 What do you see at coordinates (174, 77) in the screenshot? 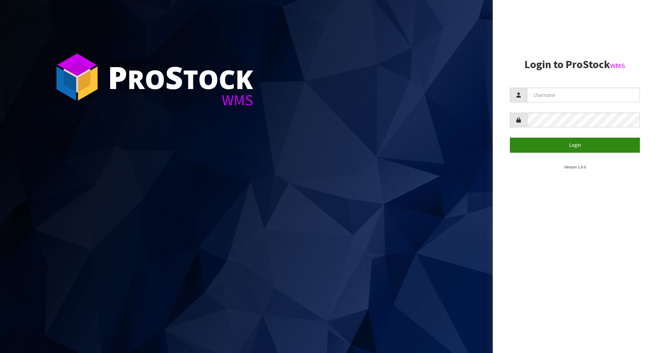
I see `span: S` at bounding box center [174, 77].